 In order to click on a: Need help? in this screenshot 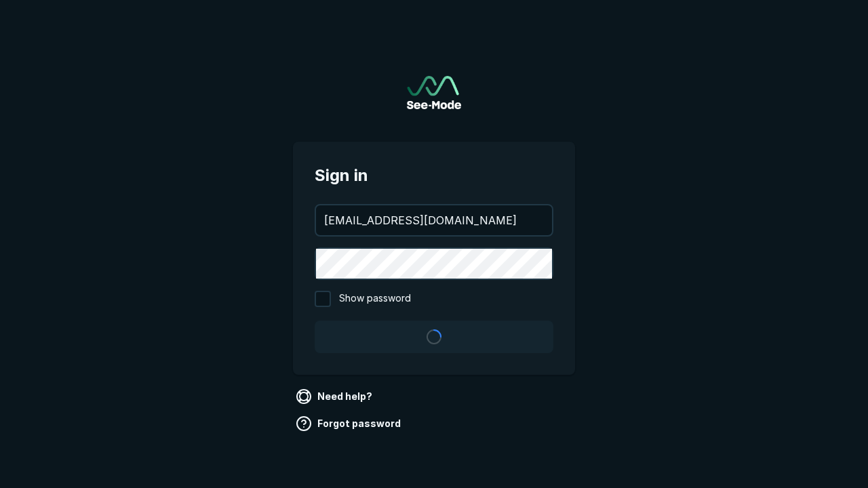, I will do `click(335, 397)`.